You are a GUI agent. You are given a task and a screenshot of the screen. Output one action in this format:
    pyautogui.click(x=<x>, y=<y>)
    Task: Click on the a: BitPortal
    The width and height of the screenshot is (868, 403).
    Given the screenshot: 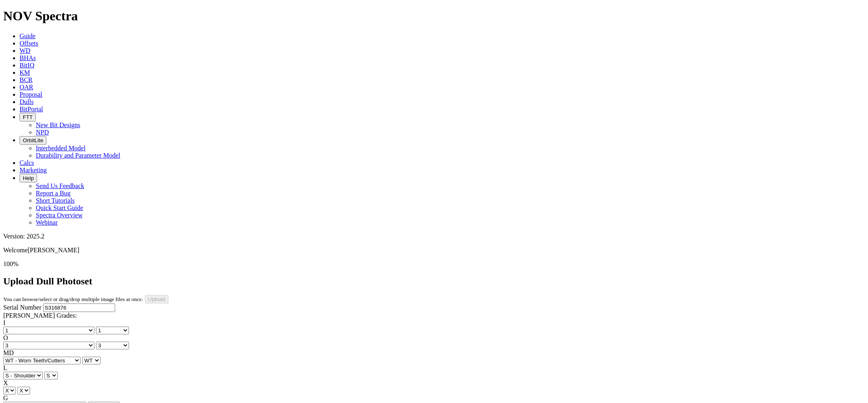 What is the action you would take?
    pyautogui.click(x=31, y=109)
    